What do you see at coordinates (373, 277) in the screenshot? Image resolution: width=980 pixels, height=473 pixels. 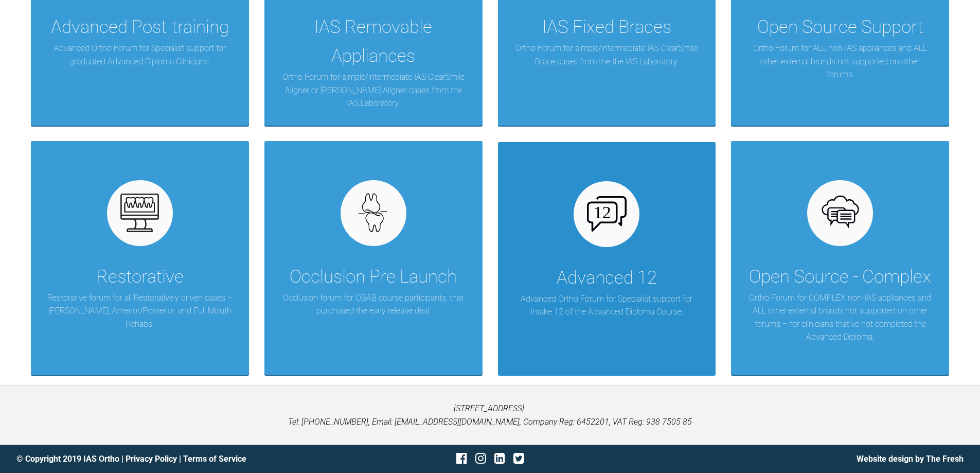 I see `div: Occlusion Pre Launch` at bounding box center [373, 277].